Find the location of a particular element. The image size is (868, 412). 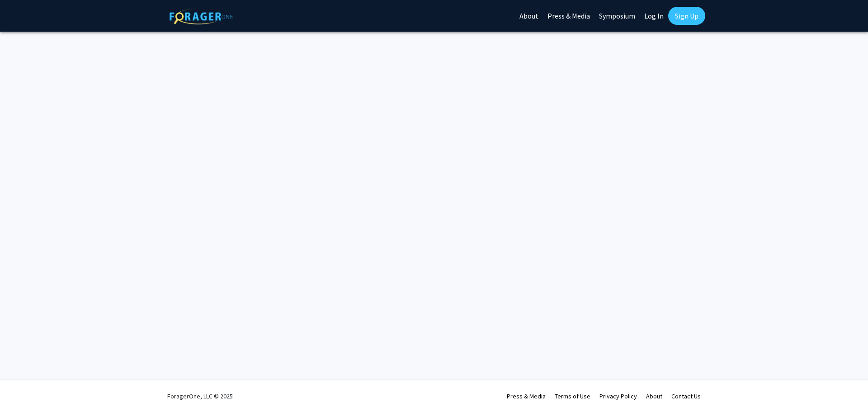

a: Press & Media is located at coordinates (526, 396).